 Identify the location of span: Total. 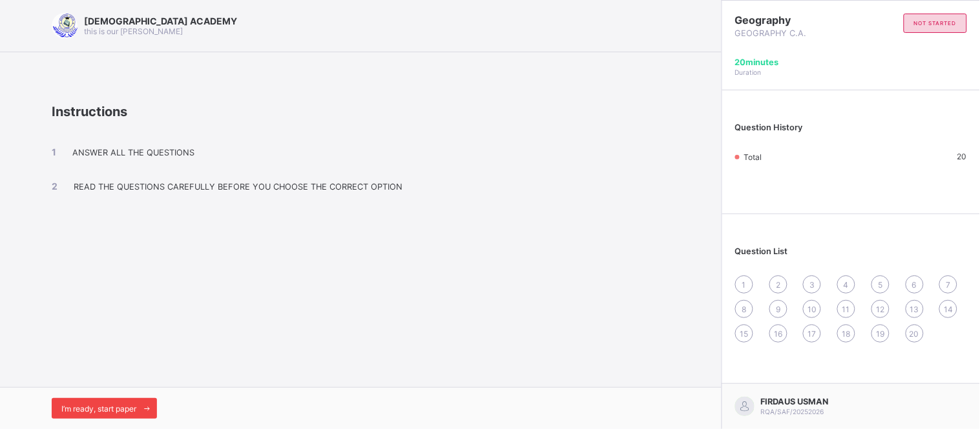
(752, 157).